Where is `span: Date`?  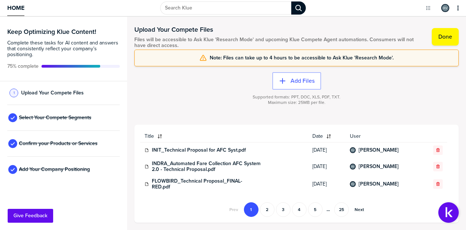 span: Date is located at coordinates (317, 136).